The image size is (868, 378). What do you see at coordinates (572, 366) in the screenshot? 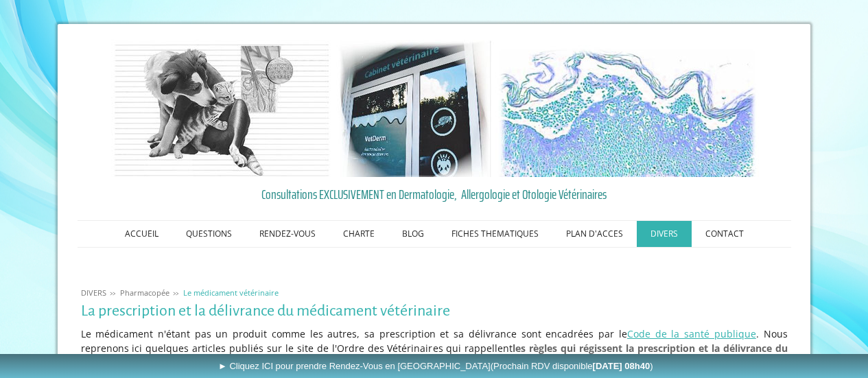
I see `span: (Prochain RDV disponible )` at bounding box center [572, 366].